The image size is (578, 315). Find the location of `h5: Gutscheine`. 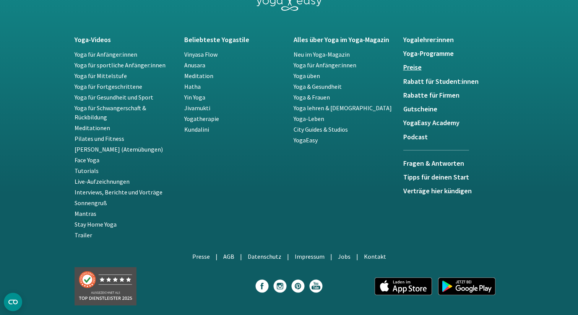

h5: Gutscheine is located at coordinates (454, 109).